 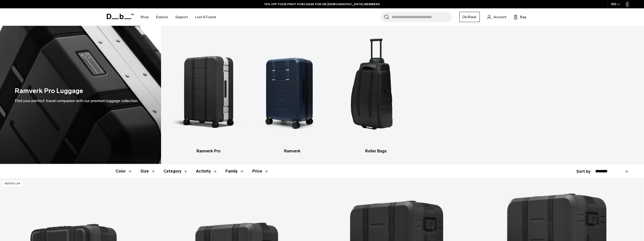 What do you see at coordinates (208, 151) in the screenshot?
I see `h3: Ramverk Pro` at bounding box center [208, 151].